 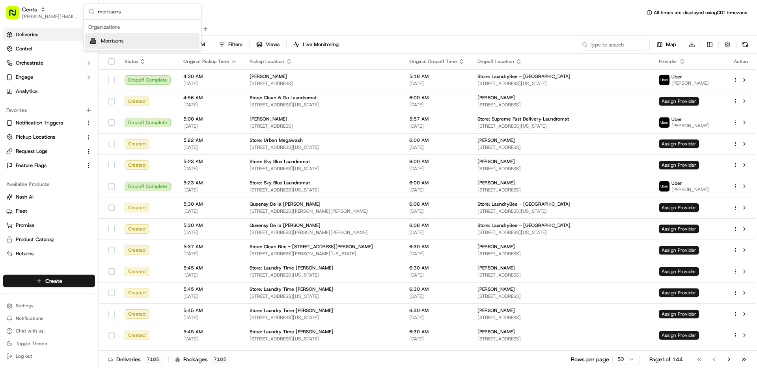 What do you see at coordinates (49, 226) in the screenshot?
I see `a: Promise` at bounding box center [49, 226].